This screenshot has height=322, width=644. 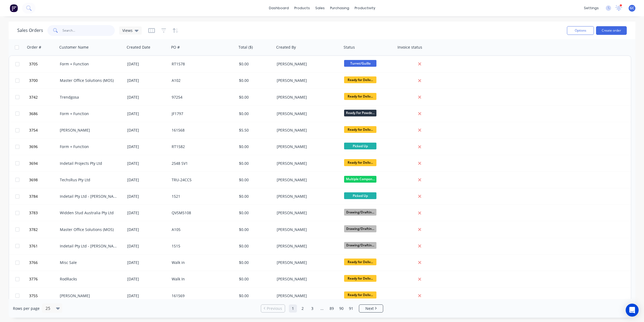 I want to click on a: Page 91, so click(x=351, y=309).